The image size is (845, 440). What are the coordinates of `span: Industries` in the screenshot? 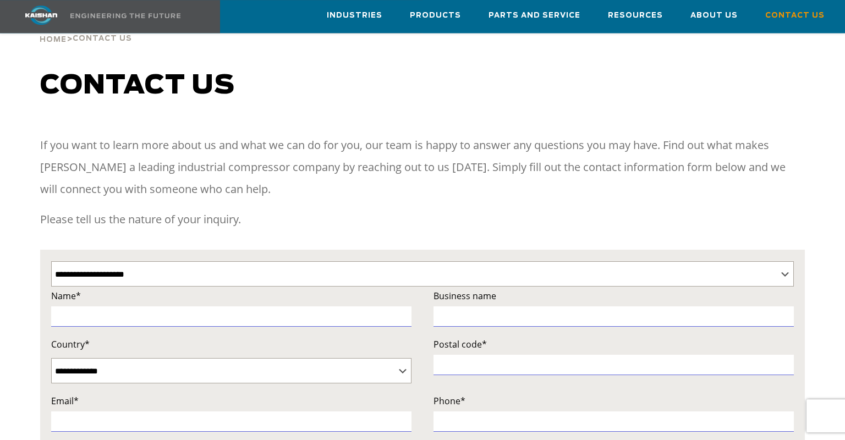 It's located at (354, 15).